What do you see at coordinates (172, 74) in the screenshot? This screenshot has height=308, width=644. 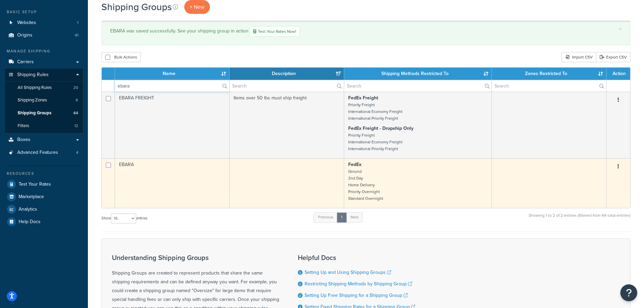 I see `th: Name: activate to sort column ascending` at bounding box center [172, 74].